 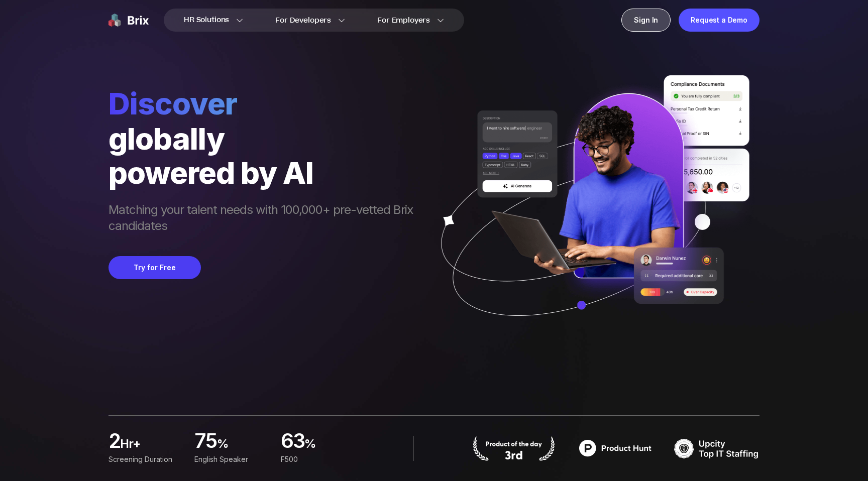 I want to click on div: F500, so click(x=318, y=459).